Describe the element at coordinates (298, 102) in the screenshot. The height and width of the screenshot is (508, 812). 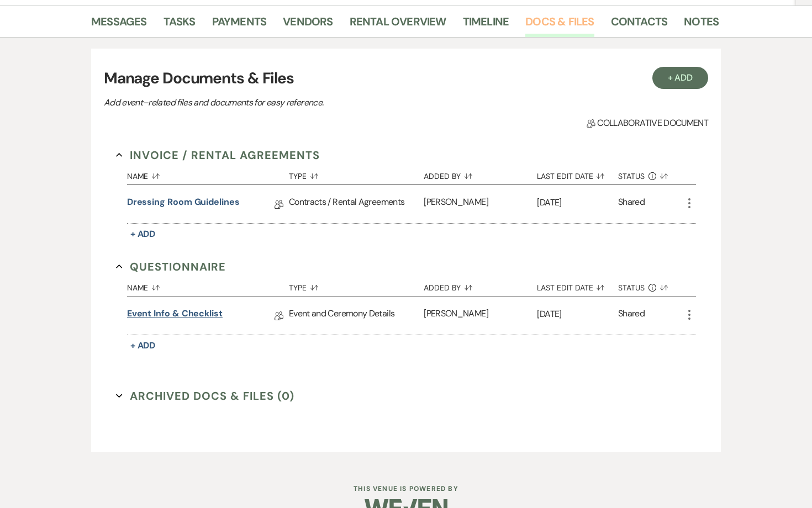
I see `p: Add event–related files and documents for easy reference.` at that location.